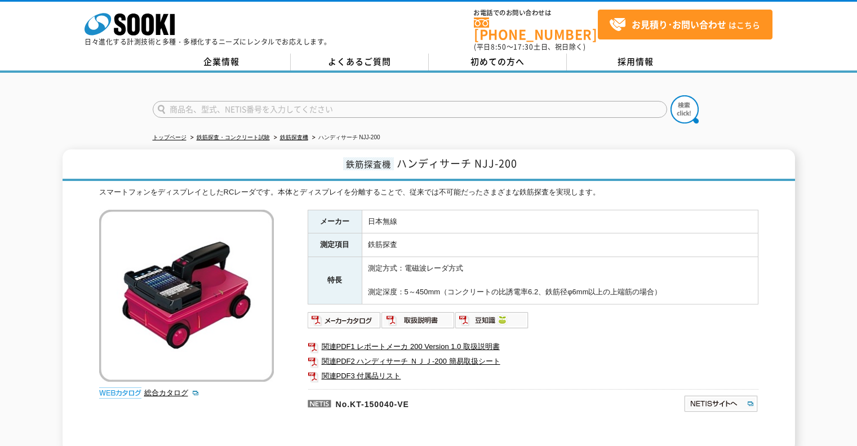 The image size is (857, 446). I want to click on a: 関連PDF2 ハンディサーチ ＮＪＪ-200 簡易取扱シート, so click(533, 361).